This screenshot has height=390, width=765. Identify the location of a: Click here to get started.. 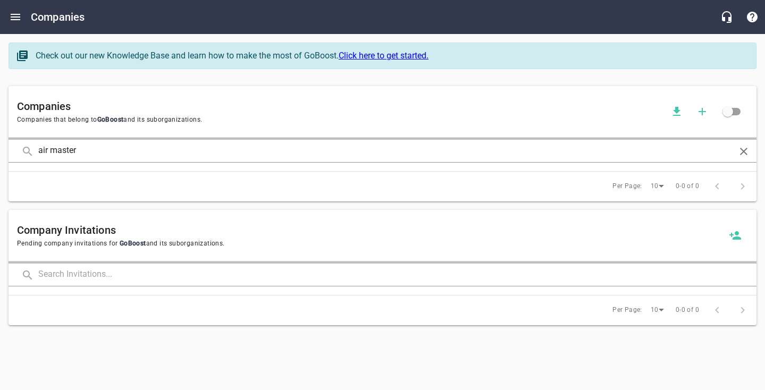
(383, 55).